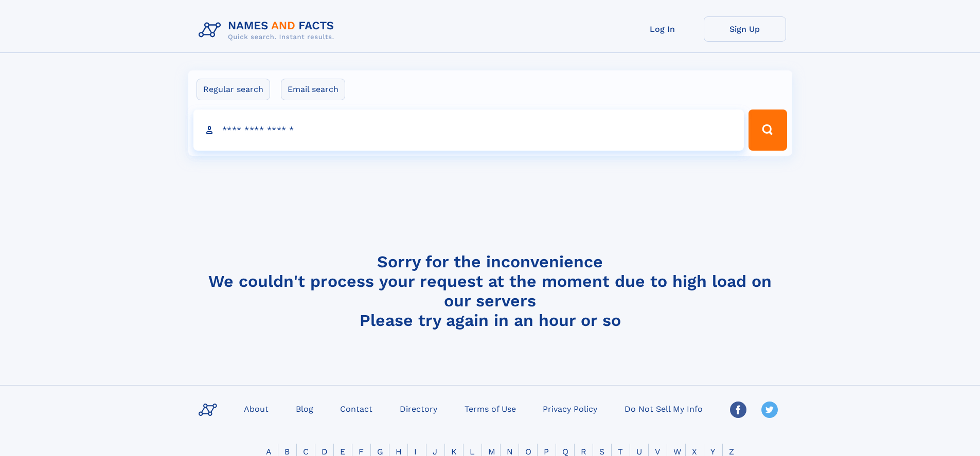 The height and width of the screenshot is (456, 980). Describe the element at coordinates (570, 409) in the screenshot. I see `a: Privacy Policy` at that location.